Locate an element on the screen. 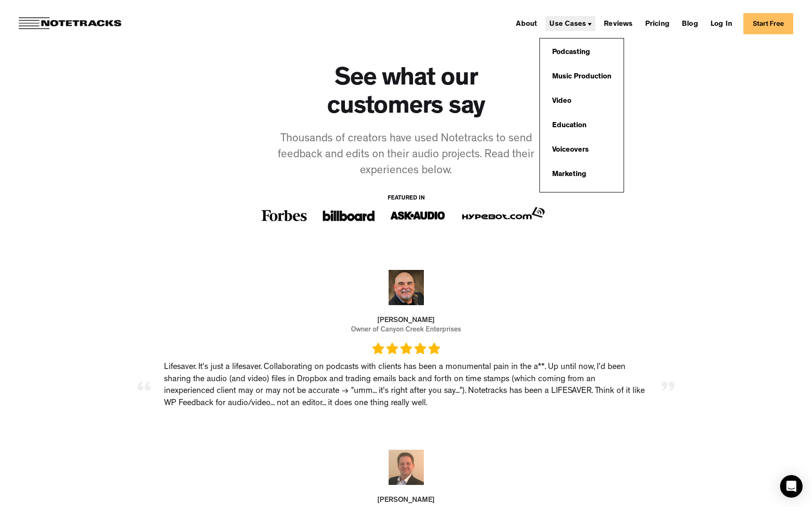  div: Owner of Canyon Creek Enterprises is located at coordinates (406, 331).